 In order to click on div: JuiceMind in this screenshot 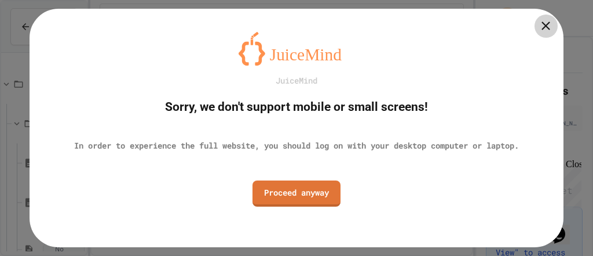, I will do `click(297, 80)`.